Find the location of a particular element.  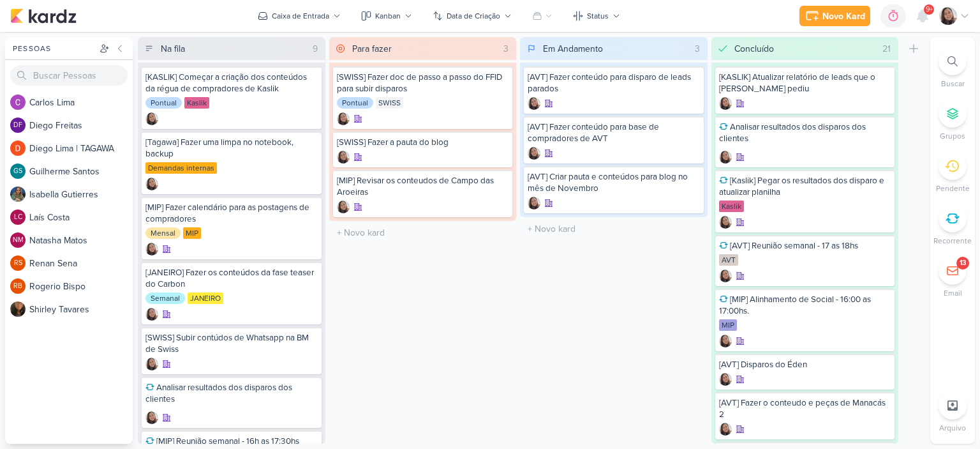

div: I s a b e l l a G u t i e r r e s is located at coordinates (81, 194).